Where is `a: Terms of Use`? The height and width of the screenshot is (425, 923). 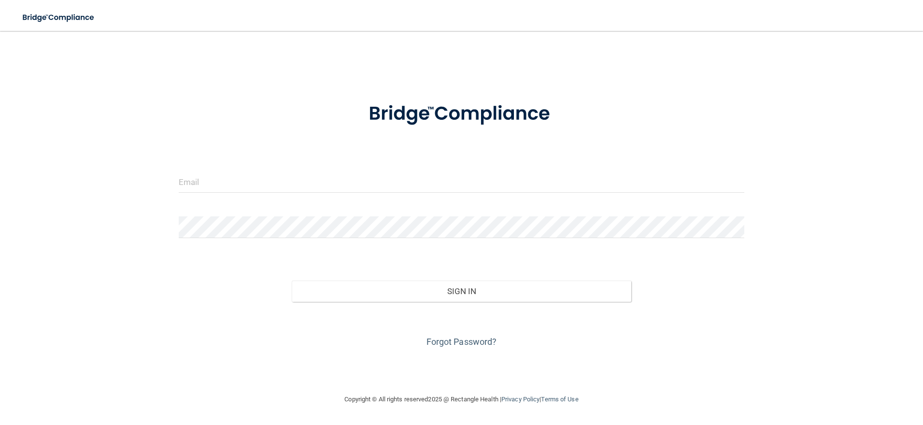
a: Terms of Use is located at coordinates (559, 399).